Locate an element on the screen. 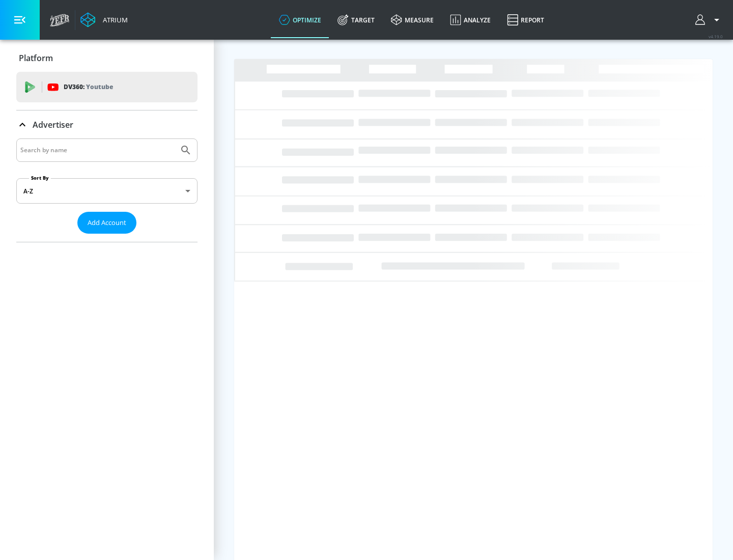 This screenshot has width=733, height=560. a: Report is located at coordinates (525, 20).